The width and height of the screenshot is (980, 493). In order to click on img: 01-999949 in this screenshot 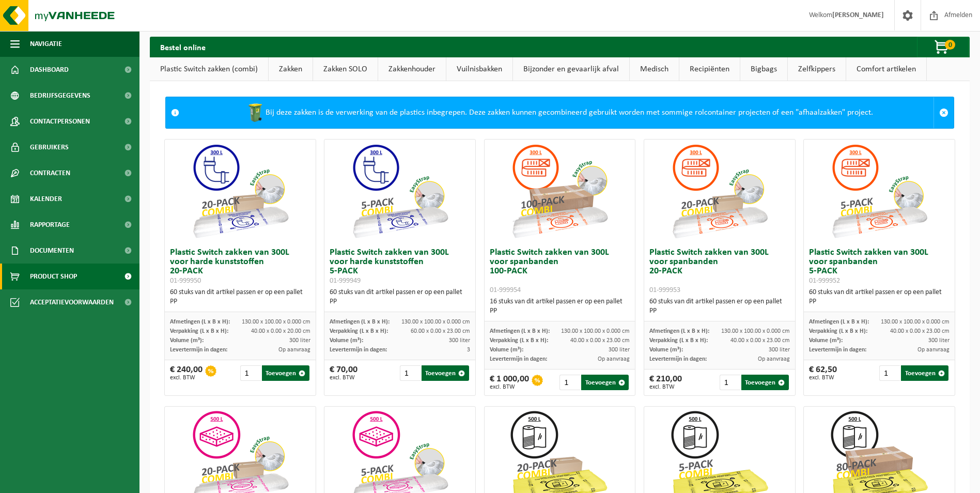, I will do `click(400, 192)`.